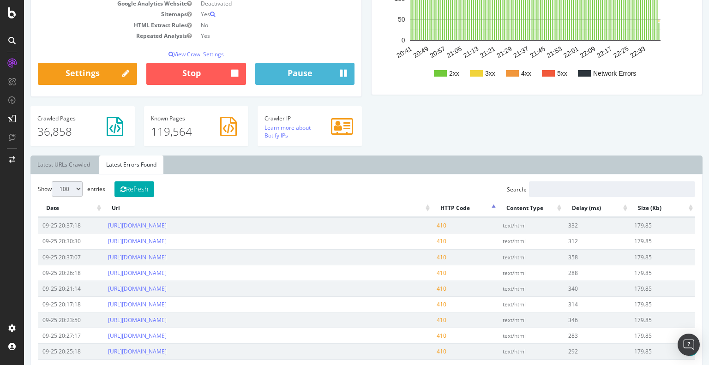  What do you see at coordinates (63, 74) in the screenshot?
I see `a: Settings` at bounding box center [63, 74].